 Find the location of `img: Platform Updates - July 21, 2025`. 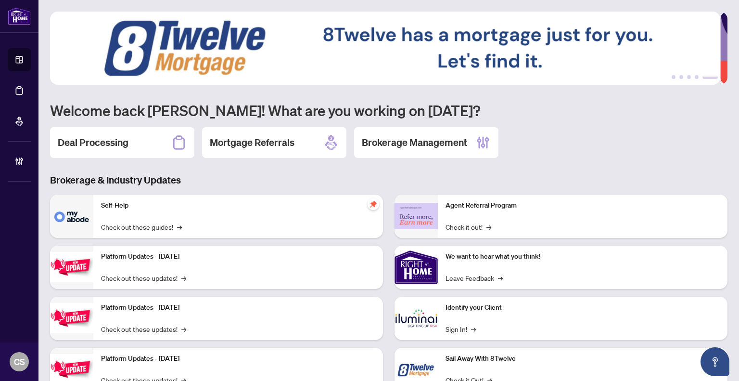

img: Platform Updates - July 21, 2025 is located at coordinates (72, 267).